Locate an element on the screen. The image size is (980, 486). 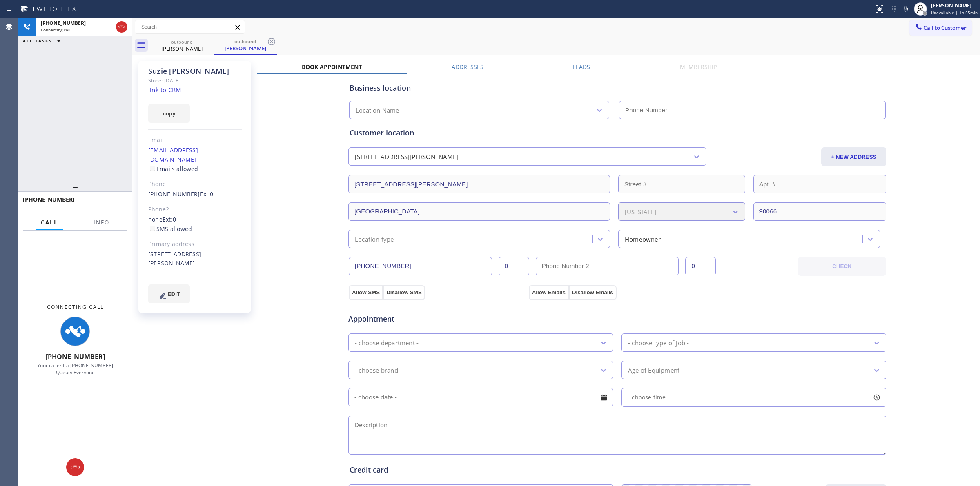
div: - choose department - is located at coordinates (387, 343).